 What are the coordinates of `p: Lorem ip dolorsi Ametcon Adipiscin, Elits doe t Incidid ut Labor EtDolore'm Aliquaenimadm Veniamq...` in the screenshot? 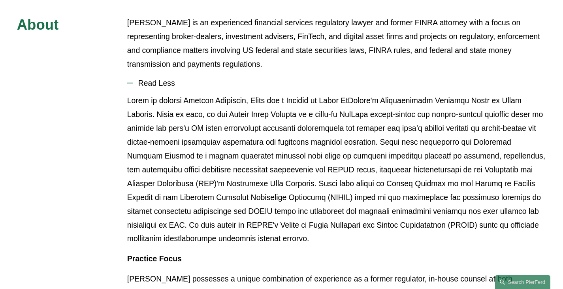 It's located at (337, 170).